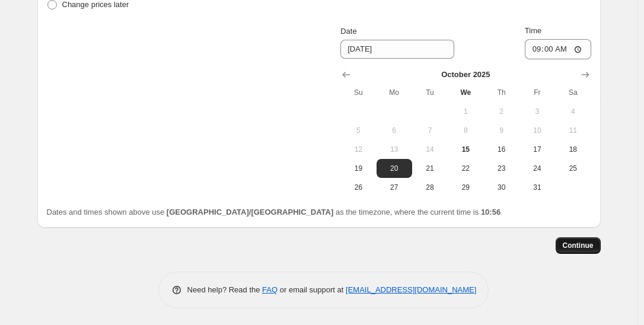 Image resolution: width=644 pixels, height=325 pixels. I want to click on span: Date, so click(348, 31).